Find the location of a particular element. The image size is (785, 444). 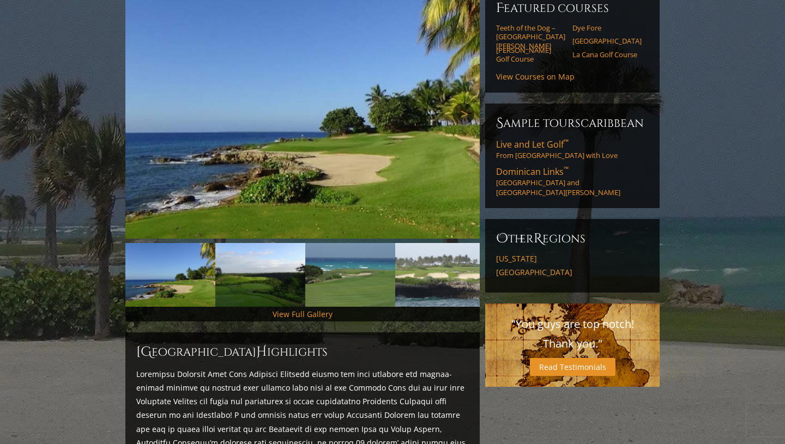

p: "You guys are top notch! Thank you." is located at coordinates (573, 334).